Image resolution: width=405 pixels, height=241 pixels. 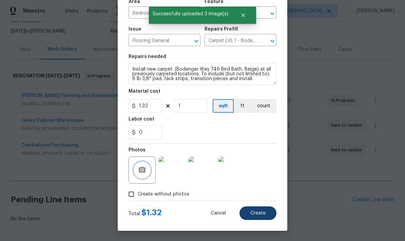 I want to click on h5: Repairs needed, so click(x=147, y=57).